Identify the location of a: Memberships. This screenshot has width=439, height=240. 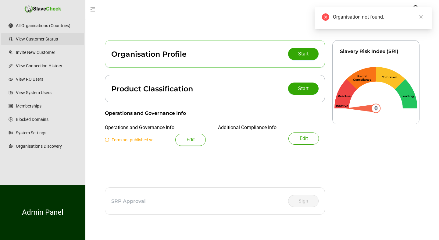
(47, 106).